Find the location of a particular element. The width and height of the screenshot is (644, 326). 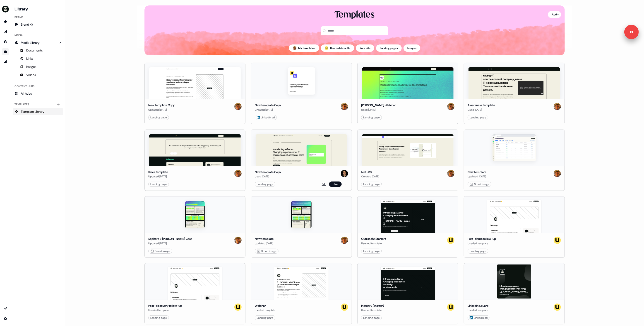

div: Post-discovery follow-up is located at coordinates (165, 306).